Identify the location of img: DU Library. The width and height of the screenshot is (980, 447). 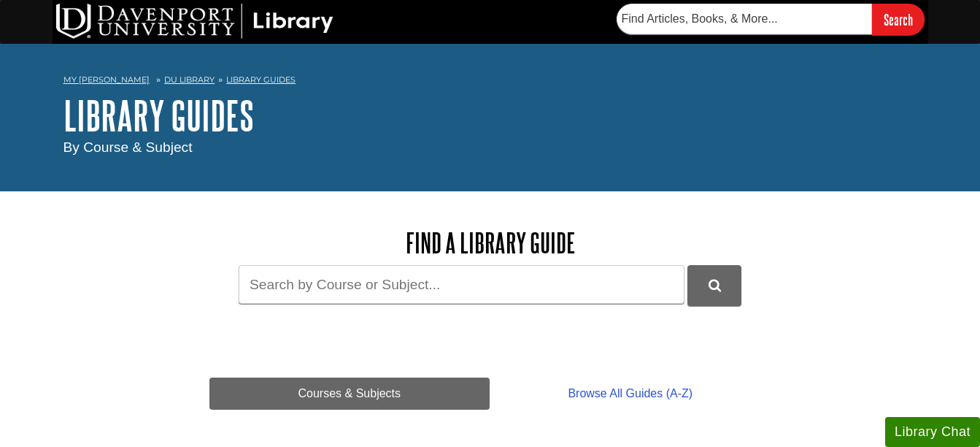
(195, 21).